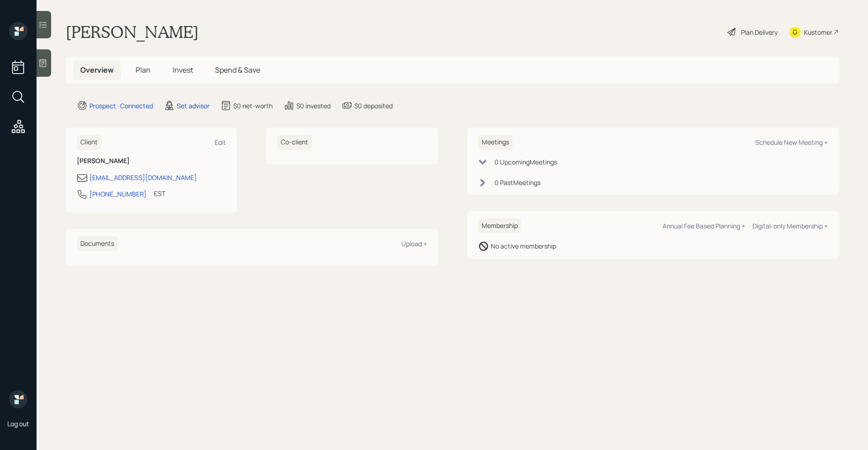  Describe the element at coordinates (414, 244) in the screenshot. I see `div: Upload +` at that location.